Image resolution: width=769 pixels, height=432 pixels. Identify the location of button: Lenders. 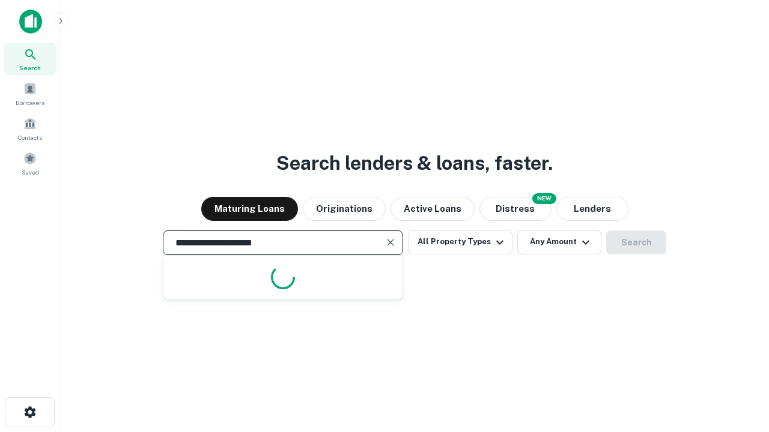
(592, 209).